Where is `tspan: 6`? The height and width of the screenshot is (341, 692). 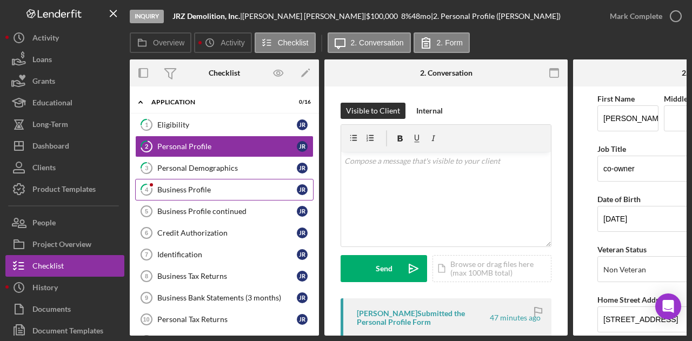
tspan: 6 is located at coordinates (147, 233).